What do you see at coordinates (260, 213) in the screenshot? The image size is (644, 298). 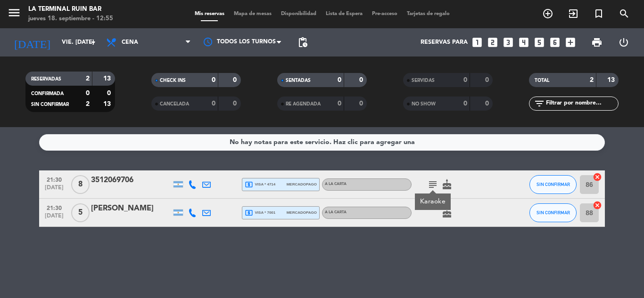 I see `span: visa * 7001` at bounding box center [260, 213].